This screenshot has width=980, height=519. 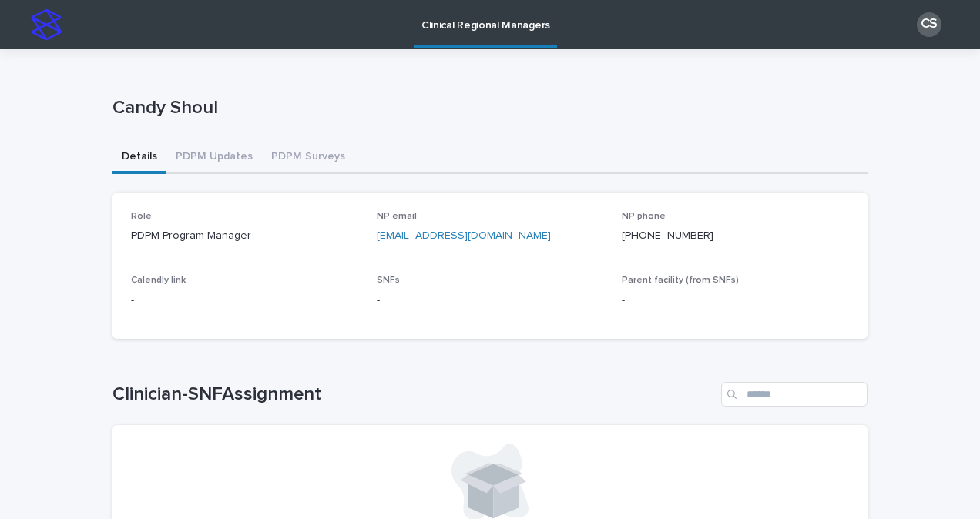 What do you see at coordinates (794, 394) in the screenshot?
I see `div: Search` at bounding box center [794, 394].